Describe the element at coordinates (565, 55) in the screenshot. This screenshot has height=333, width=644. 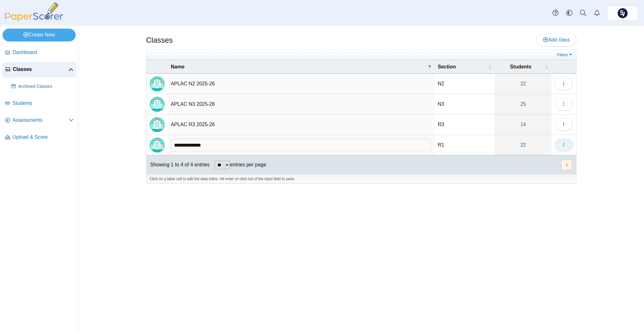
I see `a: Filters` at that location.